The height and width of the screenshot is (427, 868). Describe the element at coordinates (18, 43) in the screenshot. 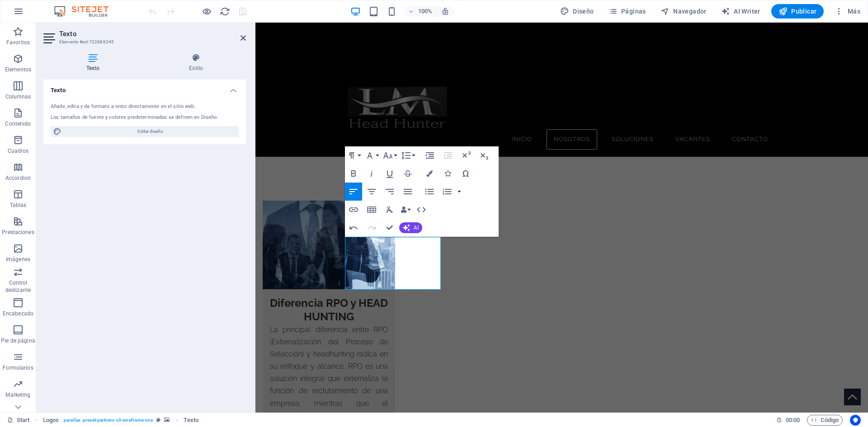

I see `p: Favoritos` at that location.